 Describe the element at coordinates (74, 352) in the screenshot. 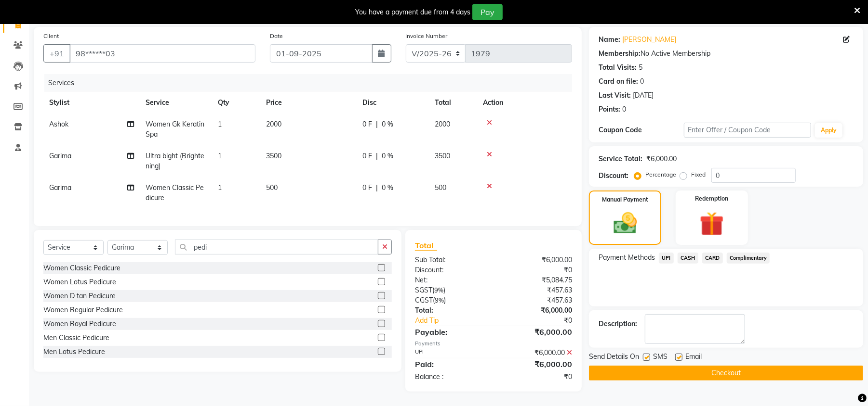

I see `div: Men Lotus Pedicure` at that location.